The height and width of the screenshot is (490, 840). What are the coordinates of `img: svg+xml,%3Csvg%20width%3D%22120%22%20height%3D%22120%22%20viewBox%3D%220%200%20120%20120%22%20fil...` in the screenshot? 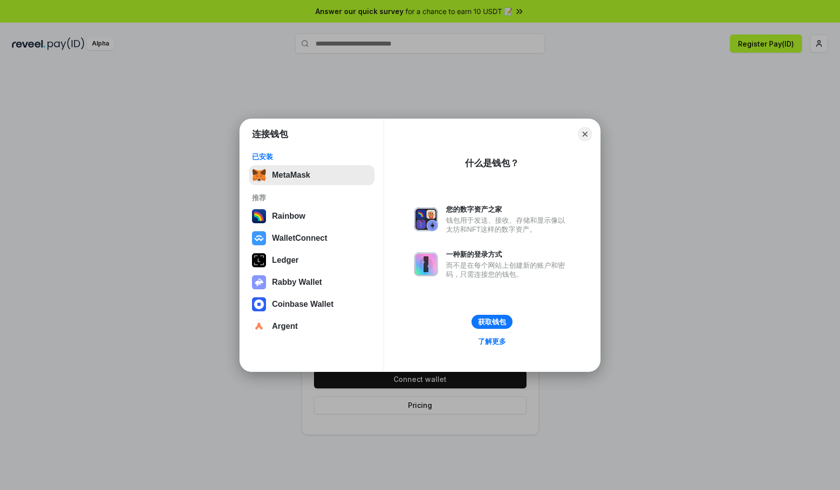 It's located at (259, 216).